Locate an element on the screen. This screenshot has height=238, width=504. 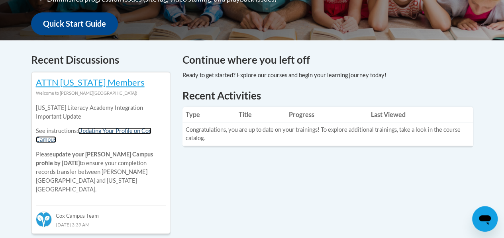
h1: Recent Activities is located at coordinates (328, 96).